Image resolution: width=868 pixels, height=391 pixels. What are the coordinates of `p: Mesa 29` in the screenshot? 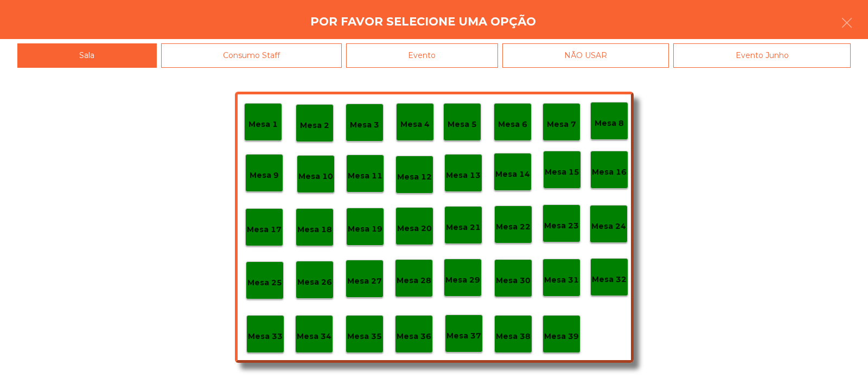 It's located at (463, 280).